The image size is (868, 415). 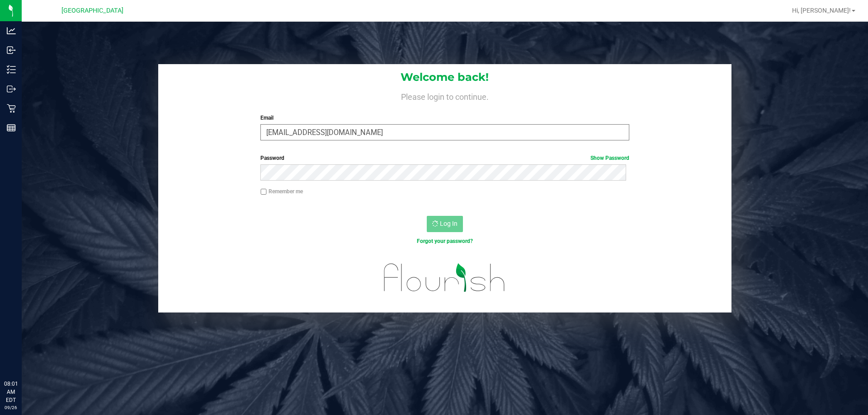 I want to click on inline-svg: Analytics, so click(x=11, y=31).